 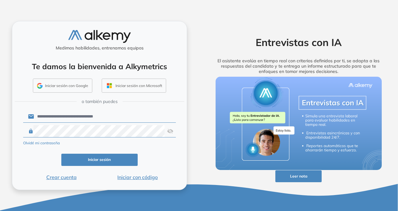 I want to click on img: GMAIL_ICON, so click(x=40, y=86).